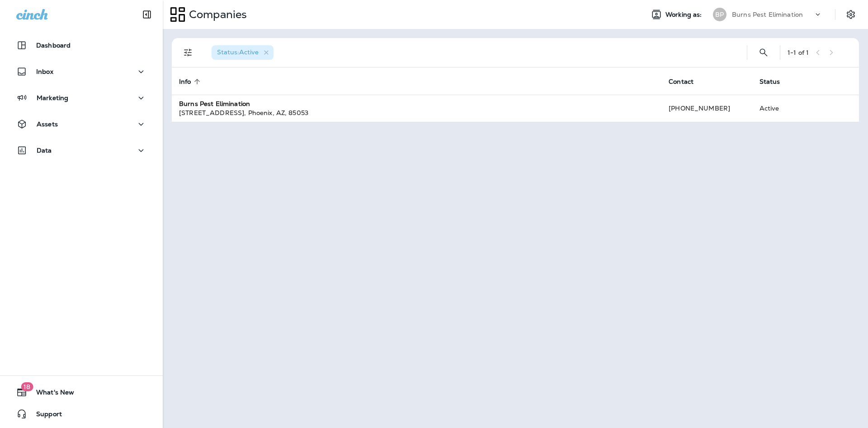 This screenshot has width=868, height=428. What do you see at coordinates (147, 14) in the screenshot?
I see `button: Collapse Sidebar` at bounding box center [147, 14].